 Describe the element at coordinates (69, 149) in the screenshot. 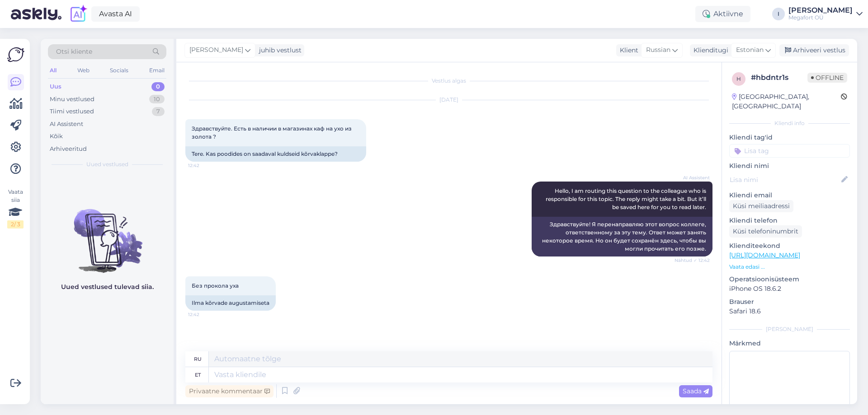

I see `div: Arhiveeritud` at that location.